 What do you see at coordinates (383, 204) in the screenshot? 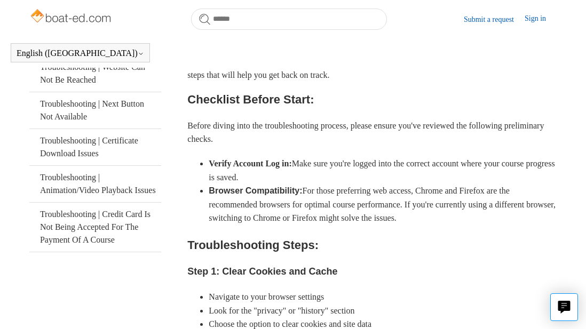
I see `li: For those preferring web access, Chrome and Firefox are the recommended browsers for optimal cour...` at bounding box center [383, 204].